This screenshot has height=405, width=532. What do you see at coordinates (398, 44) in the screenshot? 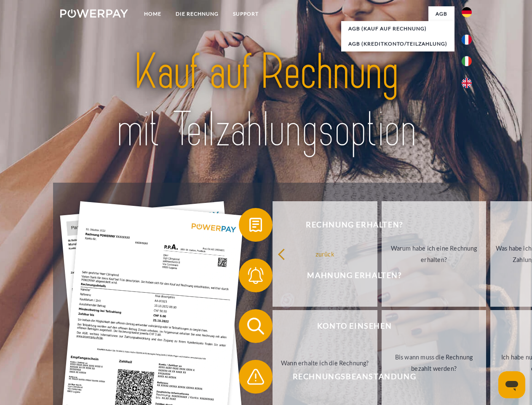
I see `a: AGB (Kreditkonto/Teilzahlung)` at bounding box center [398, 44].